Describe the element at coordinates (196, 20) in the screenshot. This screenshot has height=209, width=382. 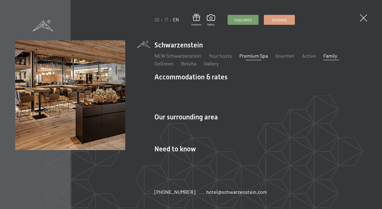
I see `a: Vouchers` at that location.